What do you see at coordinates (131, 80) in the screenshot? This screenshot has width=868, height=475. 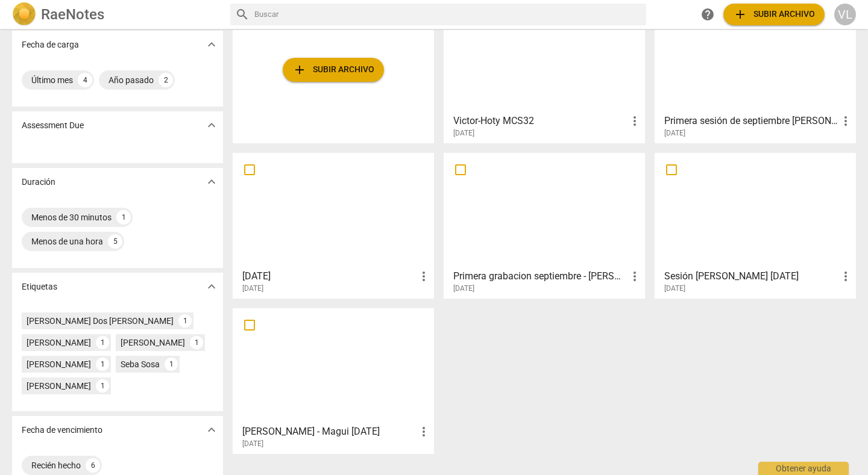 I see `div: Año pasado` at bounding box center [131, 80].